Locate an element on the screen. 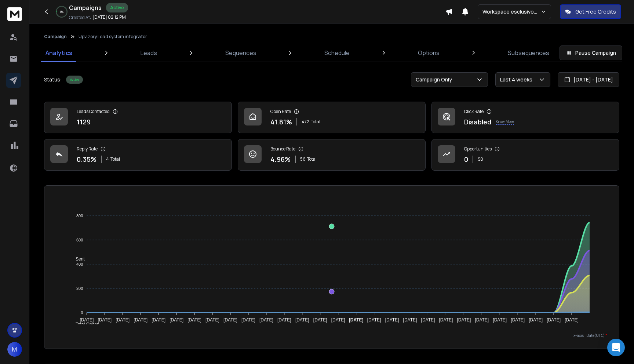 Image resolution: width=634 pixels, height=364 pixels. a: Schedule is located at coordinates (337, 53).